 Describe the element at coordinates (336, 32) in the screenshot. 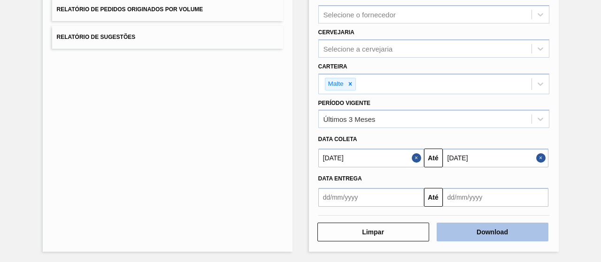

I see `label: Cervejaria` at that location.